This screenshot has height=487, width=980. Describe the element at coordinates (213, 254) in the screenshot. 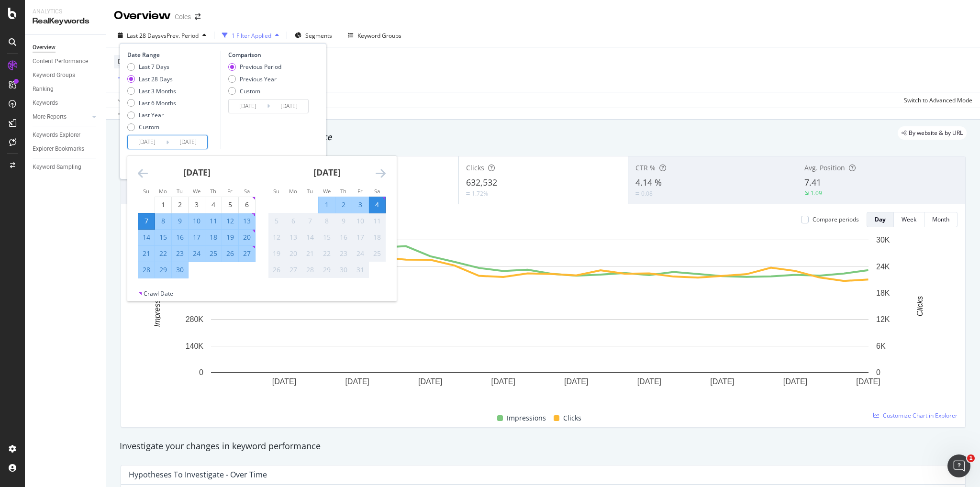

I see `td: Selected. Thursday, September 25, 2025` at that location.